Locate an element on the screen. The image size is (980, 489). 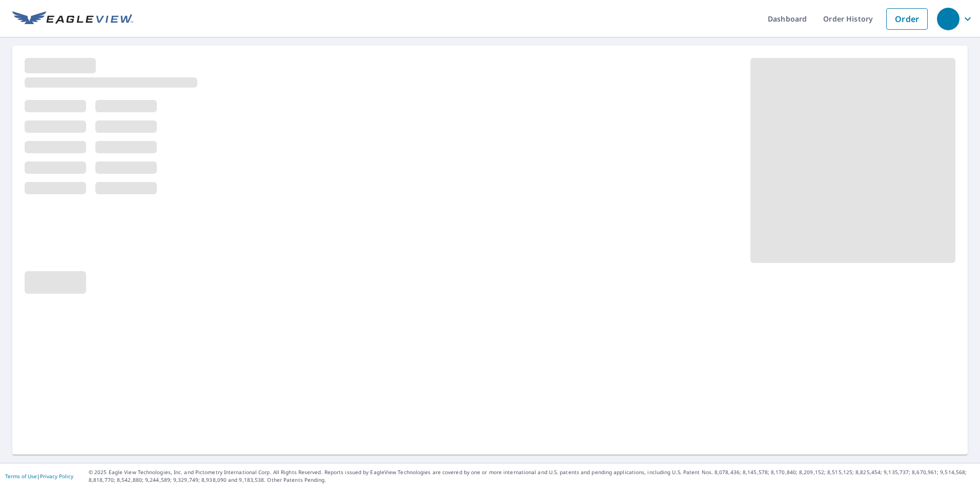
img: EV Logo is located at coordinates (73, 19).